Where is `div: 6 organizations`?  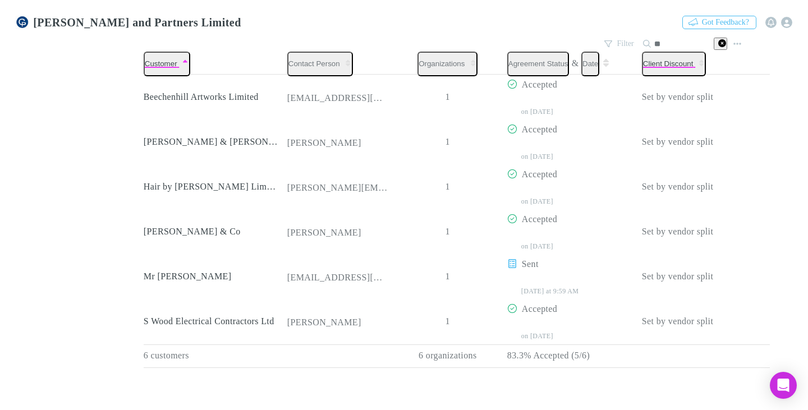 div: 6 organizations is located at coordinates (448, 356).